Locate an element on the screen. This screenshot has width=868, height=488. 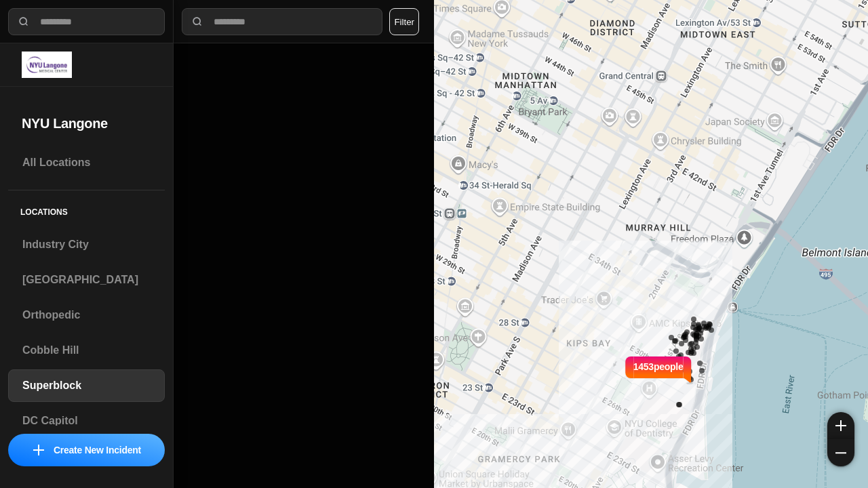
img: zoom-out is located at coordinates (841, 453).